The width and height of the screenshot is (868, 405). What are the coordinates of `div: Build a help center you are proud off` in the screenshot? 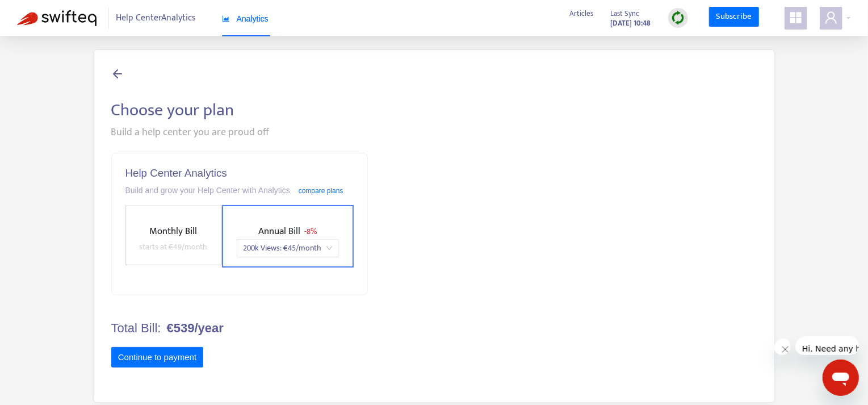 It's located at (434, 132).